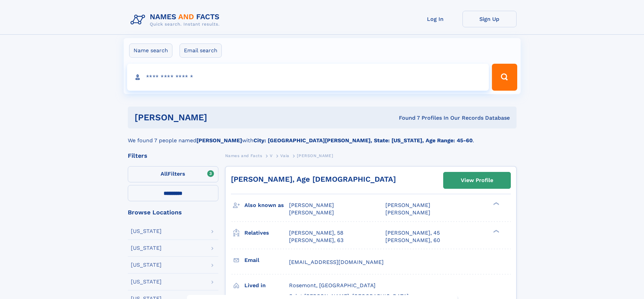 Image resolution: width=644 pixels, height=299 pixels. Describe the element at coordinates (267, 233) in the screenshot. I see `h3: Relatives` at that location.